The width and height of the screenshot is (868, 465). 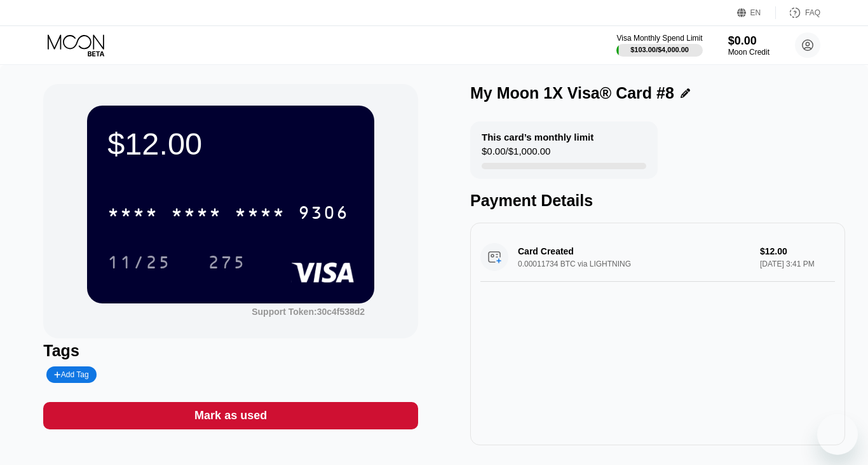 I want to click on div: Add Tag, so click(x=71, y=375).